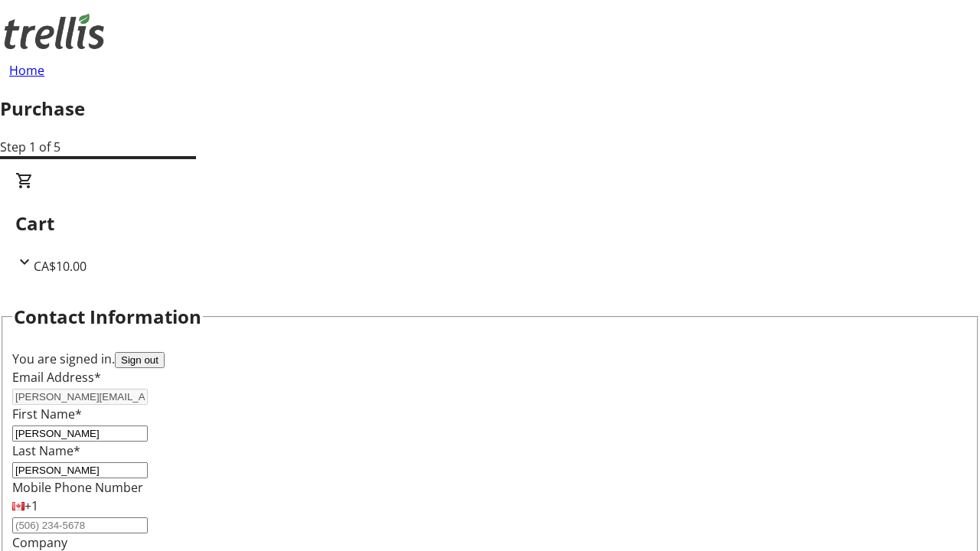 Image resolution: width=980 pixels, height=551 pixels. What do you see at coordinates (107, 317) in the screenshot?
I see `h2: Contact Information` at bounding box center [107, 317].